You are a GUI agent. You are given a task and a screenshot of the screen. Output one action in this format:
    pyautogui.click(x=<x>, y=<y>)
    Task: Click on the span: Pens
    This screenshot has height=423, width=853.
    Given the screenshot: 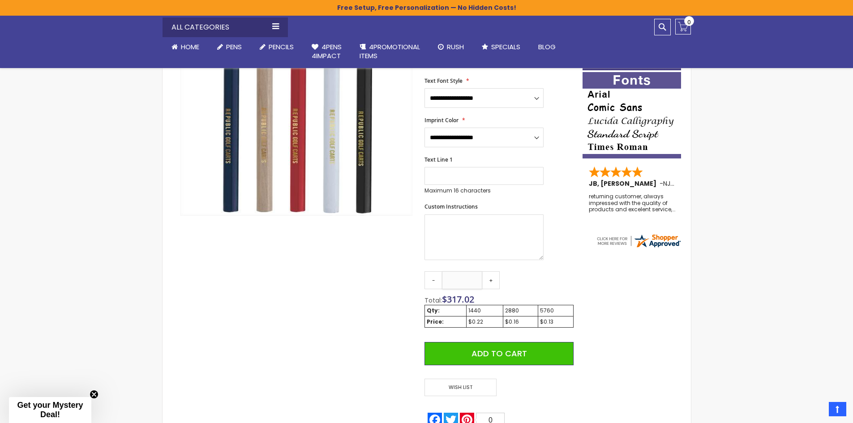 What is the action you would take?
    pyautogui.click(x=234, y=47)
    